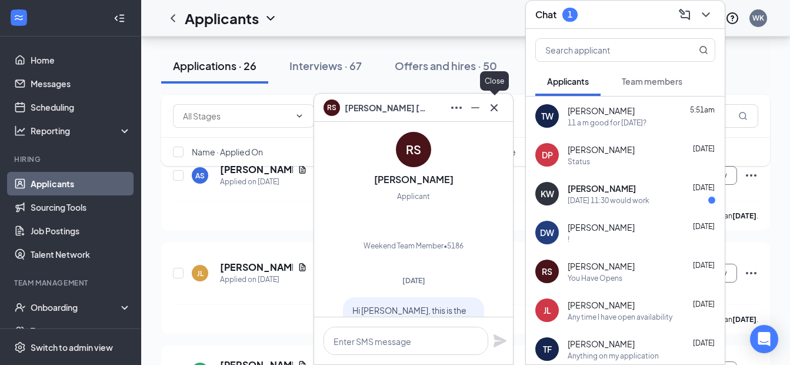  I want to click on svg: Plane, so click(500, 341).